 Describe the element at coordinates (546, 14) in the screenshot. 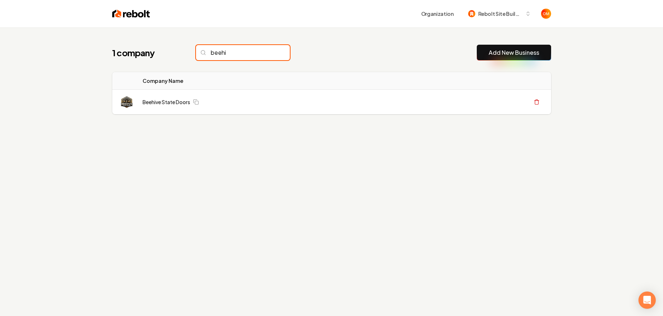

I see `button: Open user button` at that location.